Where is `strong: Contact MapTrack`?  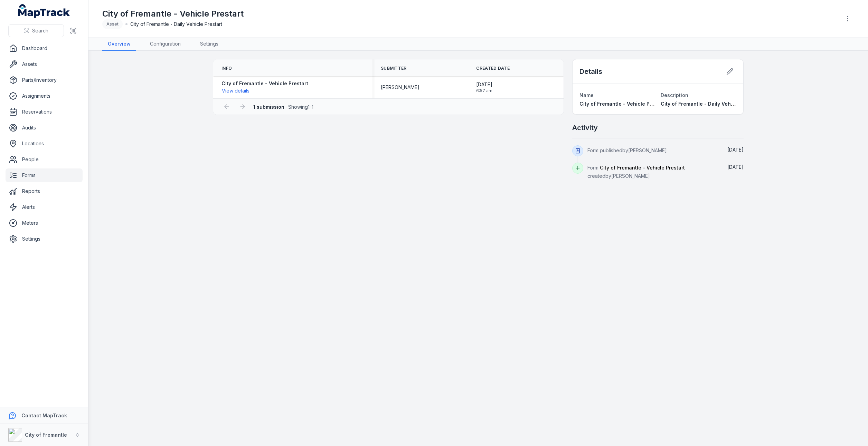
strong: Contact MapTrack is located at coordinates (44, 415).